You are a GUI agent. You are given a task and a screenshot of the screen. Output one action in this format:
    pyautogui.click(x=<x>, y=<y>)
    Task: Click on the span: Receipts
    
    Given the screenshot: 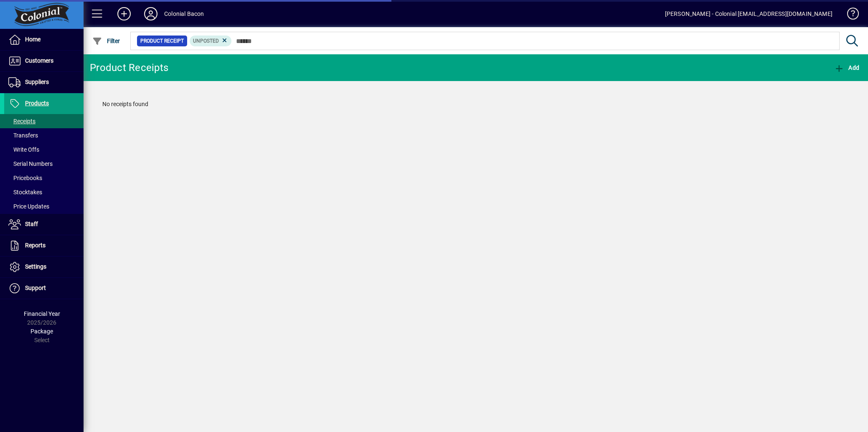 What is the action you would take?
    pyautogui.click(x=22, y=121)
    